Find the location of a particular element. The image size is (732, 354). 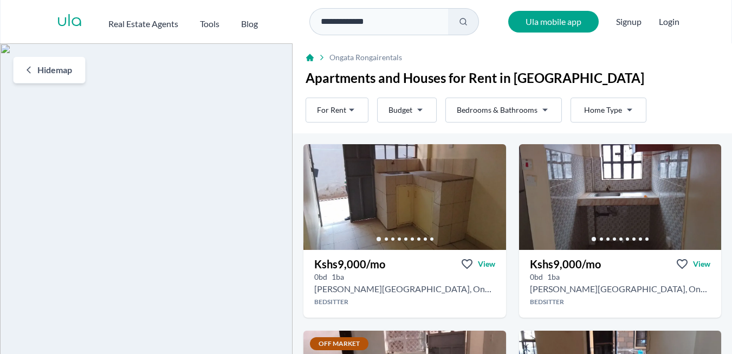

button: Home Type is located at coordinates (608, 110).